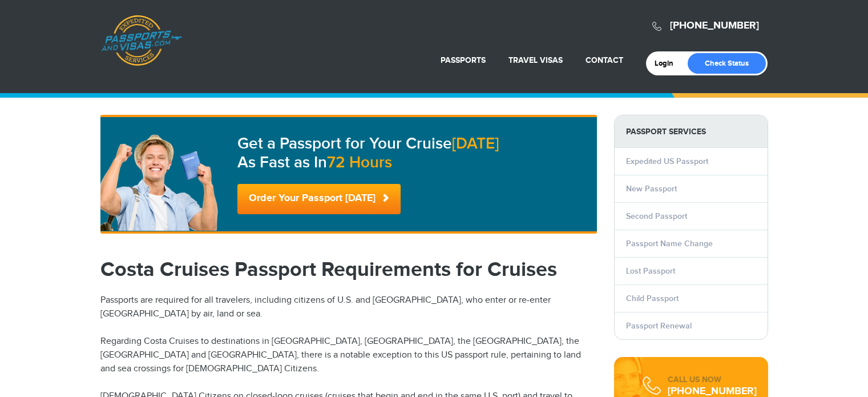 The width and height of the screenshot is (868, 397). I want to click on span: 72 Hours, so click(360, 162).